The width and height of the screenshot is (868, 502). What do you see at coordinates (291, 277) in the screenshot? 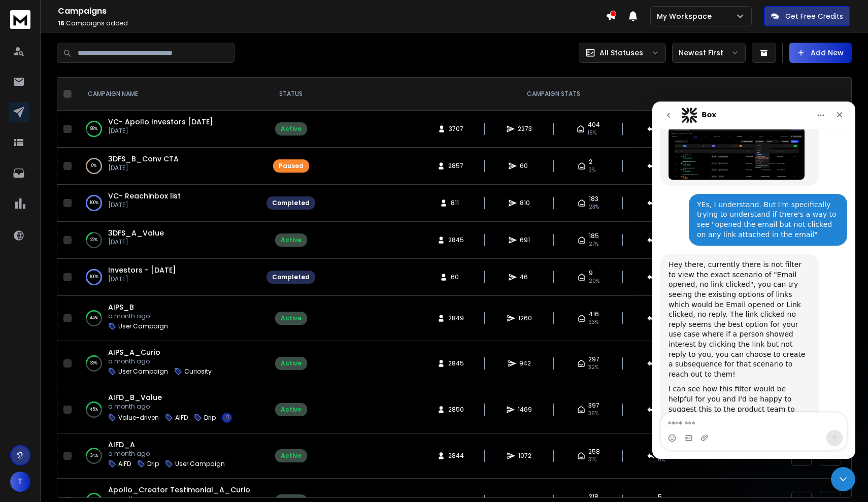
I see `div: Completed` at bounding box center [291, 277].